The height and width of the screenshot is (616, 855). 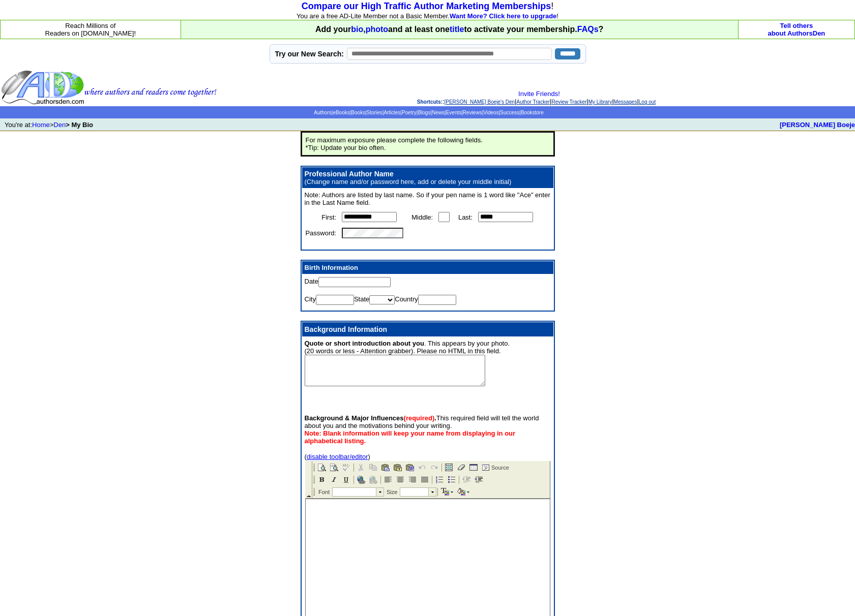 I want to click on b: Want More? Click here to upgrade, so click(x=503, y=15).